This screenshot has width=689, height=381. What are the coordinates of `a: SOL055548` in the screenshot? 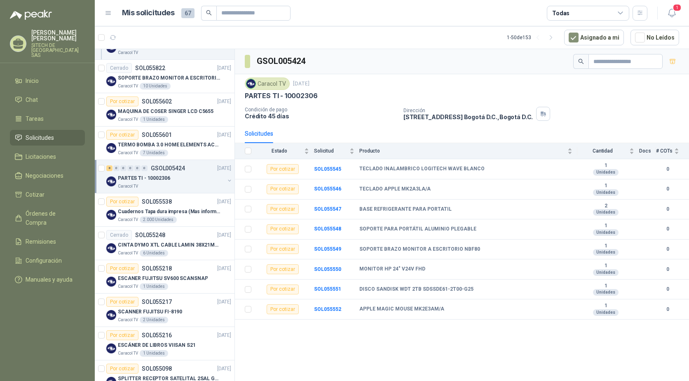 It's located at (328, 229).